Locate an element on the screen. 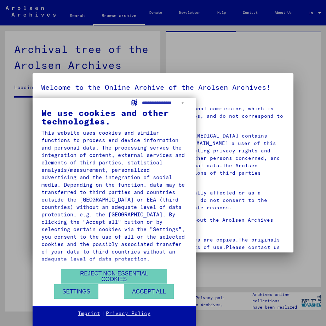 Image resolution: width=326 pixels, height=326 pixels. a: Privacy Policy is located at coordinates (128, 314).